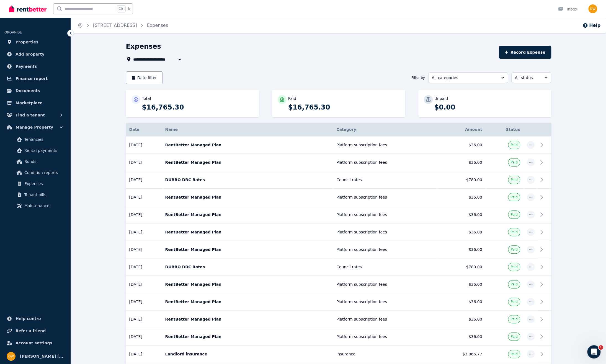  What do you see at coordinates (43, 173) in the screenshot?
I see `span: Condition reports` at bounding box center [43, 173].